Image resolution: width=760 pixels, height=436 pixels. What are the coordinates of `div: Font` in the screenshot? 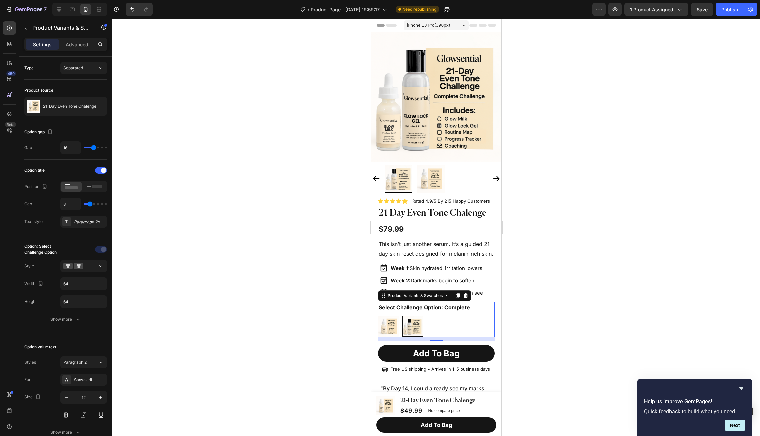 It's located at (28, 380).